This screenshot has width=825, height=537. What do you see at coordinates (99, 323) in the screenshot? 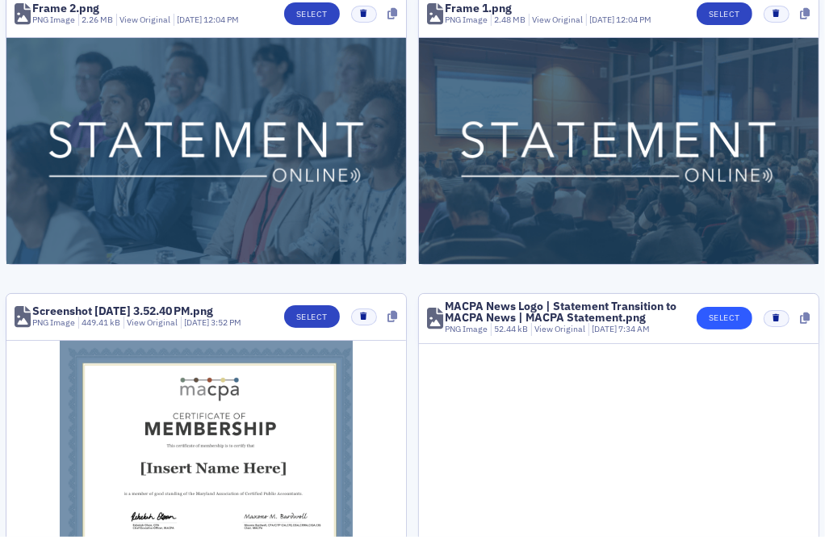
I see `div: 449.41 kB` at bounding box center [99, 323].